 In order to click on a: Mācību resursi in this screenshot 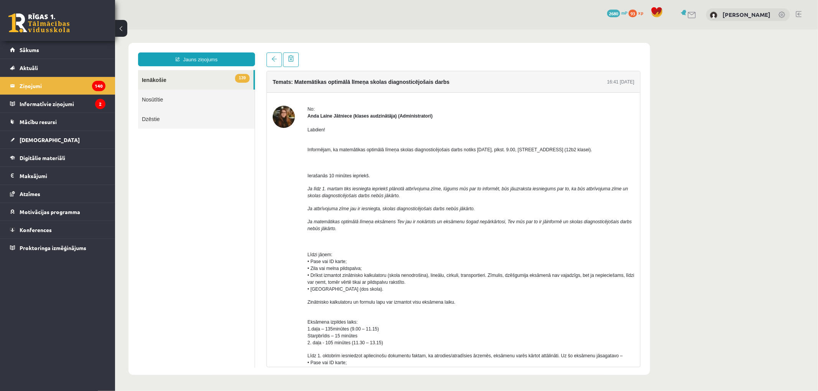, I will do `click(58, 122)`.